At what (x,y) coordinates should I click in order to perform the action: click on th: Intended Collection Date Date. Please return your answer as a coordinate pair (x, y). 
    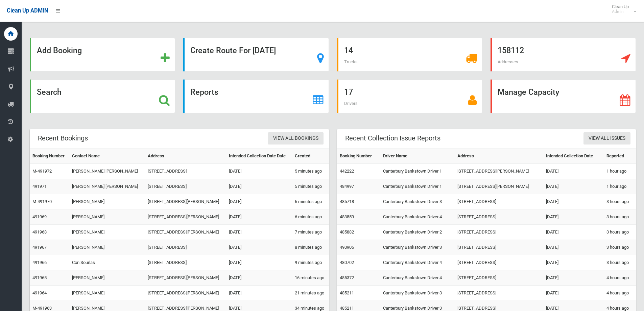
    Looking at the image, I should click on (259, 156).